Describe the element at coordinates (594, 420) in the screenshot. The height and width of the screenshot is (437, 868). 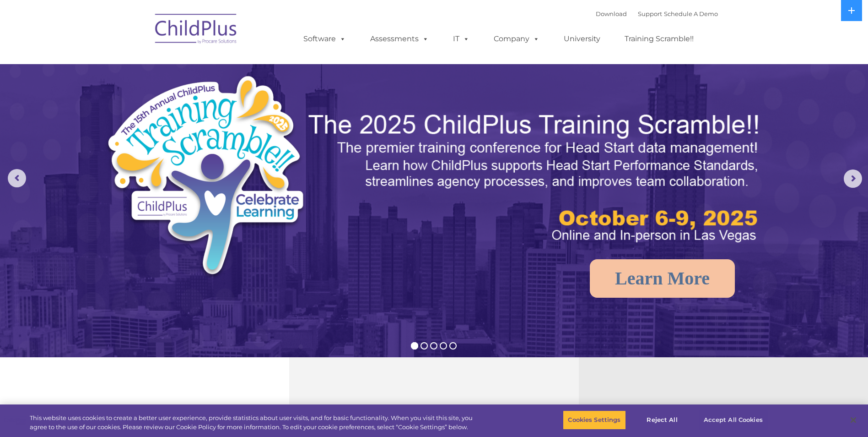
I see `button: Cookies Settings` at that location.